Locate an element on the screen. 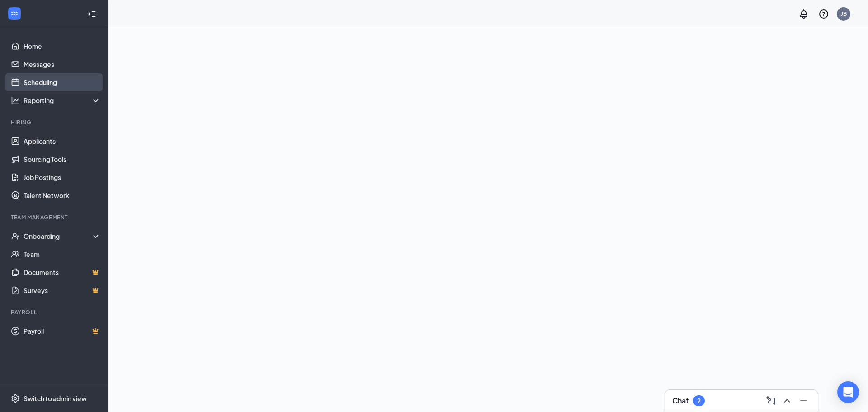  svg: Collapse is located at coordinates (92, 14).